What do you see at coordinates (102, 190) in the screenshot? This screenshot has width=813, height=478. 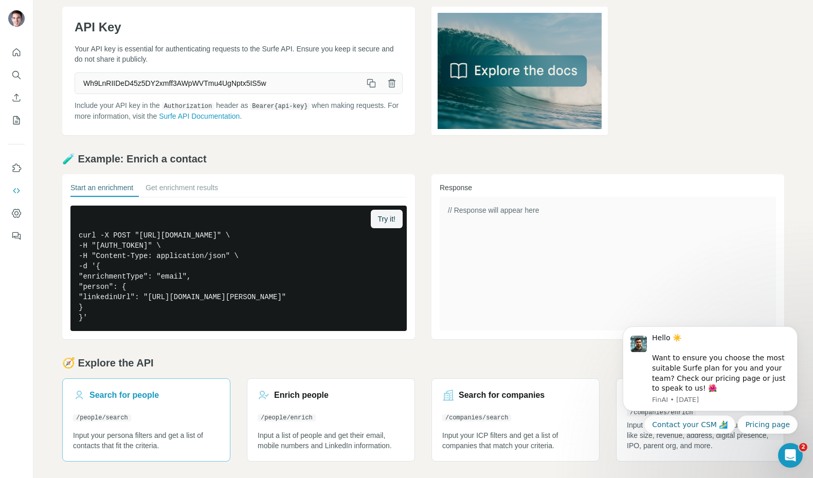 I see `button: Start an enrichment` at bounding box center [102, 190].